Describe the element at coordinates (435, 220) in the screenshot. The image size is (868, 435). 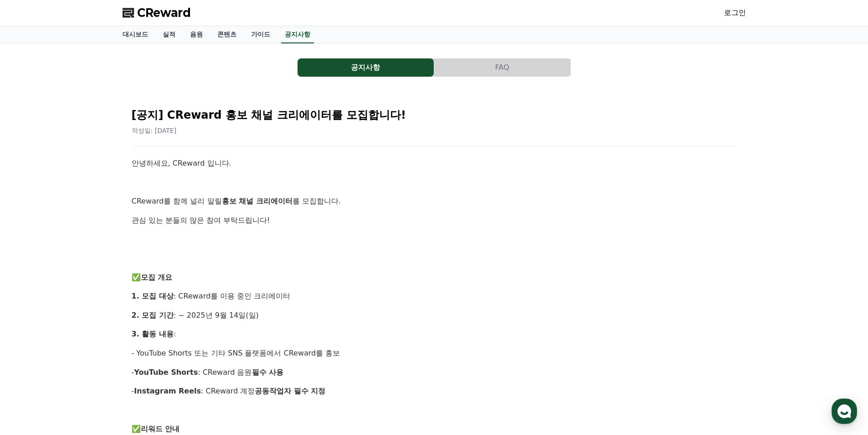
I see `p: 관심 있는 분들의 많은 참여 부탁드립니다!` at that location.